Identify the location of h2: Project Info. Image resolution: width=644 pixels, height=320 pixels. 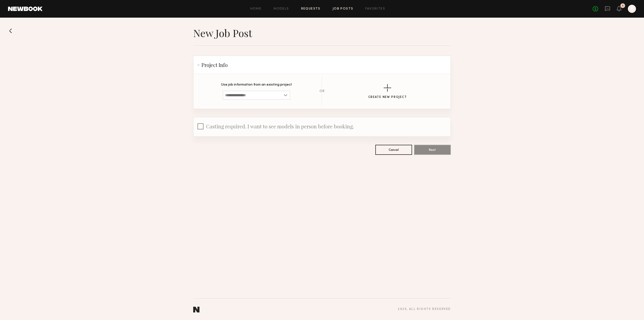
(213, 65).